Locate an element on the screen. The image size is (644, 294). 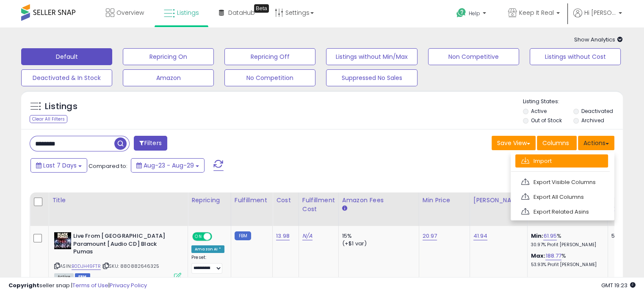
span: All listings currently available for purchase on Amazon is located at coordinates (64, 277).